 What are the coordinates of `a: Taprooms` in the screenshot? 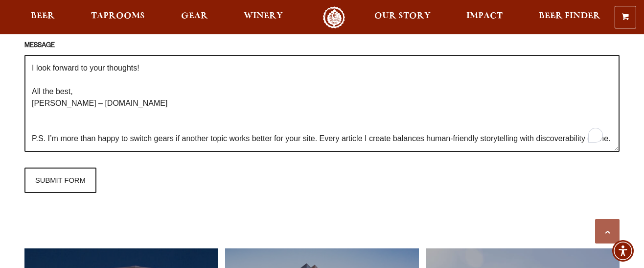 It's located at (118, 17).